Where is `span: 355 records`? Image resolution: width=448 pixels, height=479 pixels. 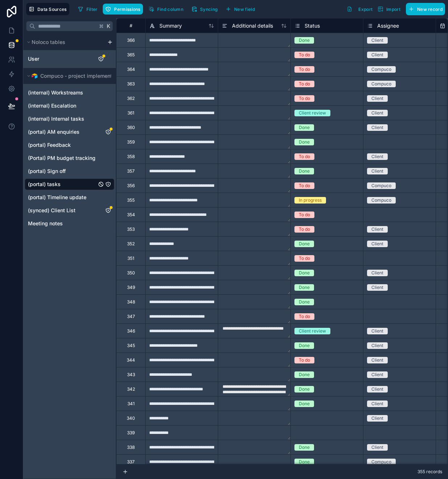
span: 355 records is located at coordinates (430, 472).